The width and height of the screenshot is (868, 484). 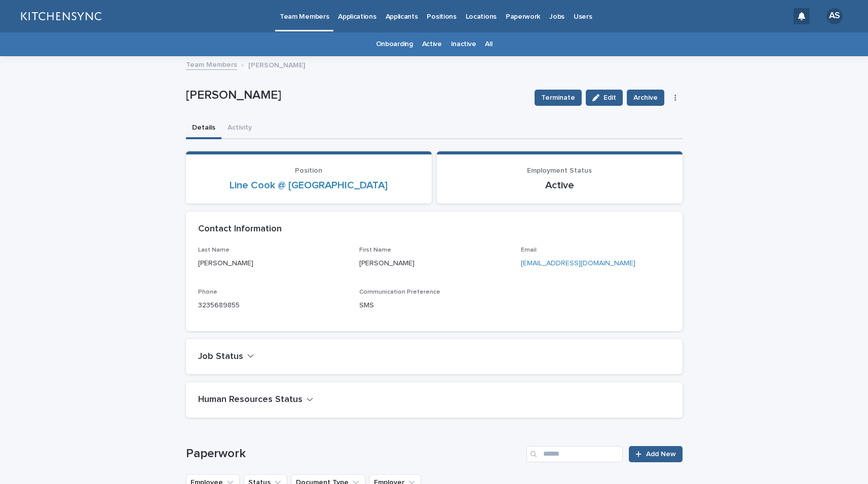 I want to click on span: Email, so click(x=529, y=251).